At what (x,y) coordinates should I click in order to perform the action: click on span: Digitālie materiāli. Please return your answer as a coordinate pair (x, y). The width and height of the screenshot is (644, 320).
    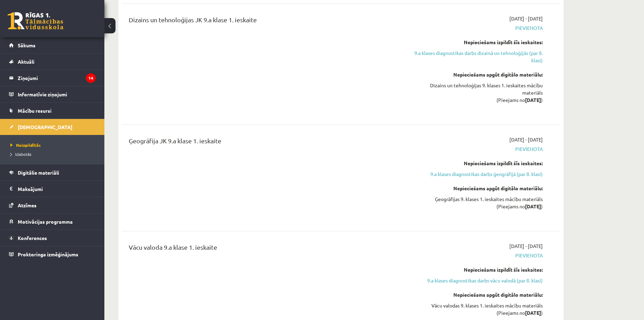
    Looking at the image, I should click on (38, 172).